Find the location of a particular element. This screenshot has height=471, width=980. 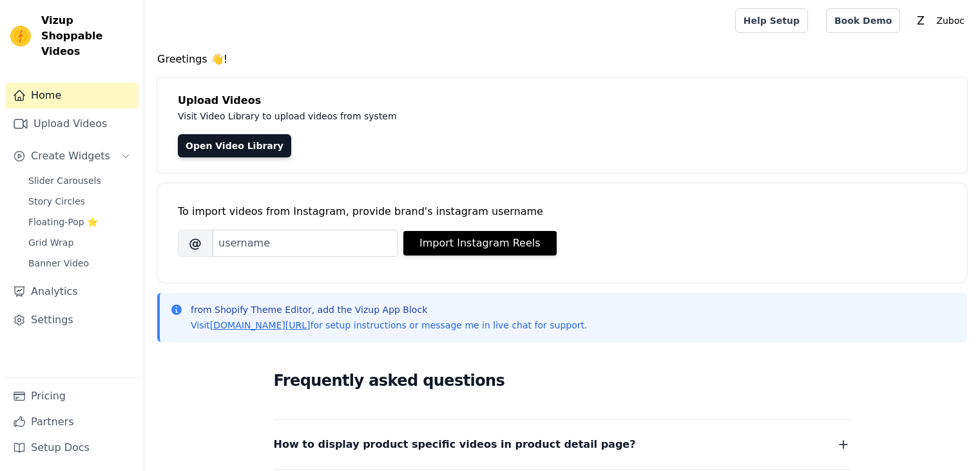

span: Vizup Shoppable Videos is located at coordinates (87, 36).